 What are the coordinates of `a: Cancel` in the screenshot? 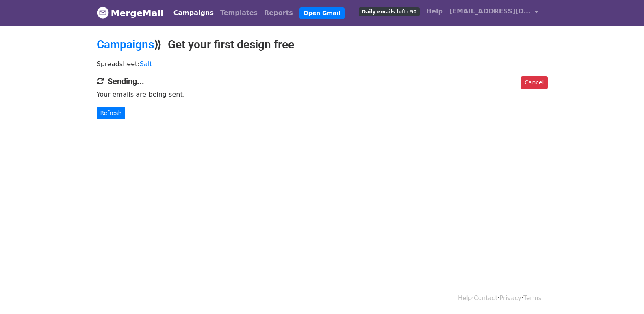 It's located at (534, 82).